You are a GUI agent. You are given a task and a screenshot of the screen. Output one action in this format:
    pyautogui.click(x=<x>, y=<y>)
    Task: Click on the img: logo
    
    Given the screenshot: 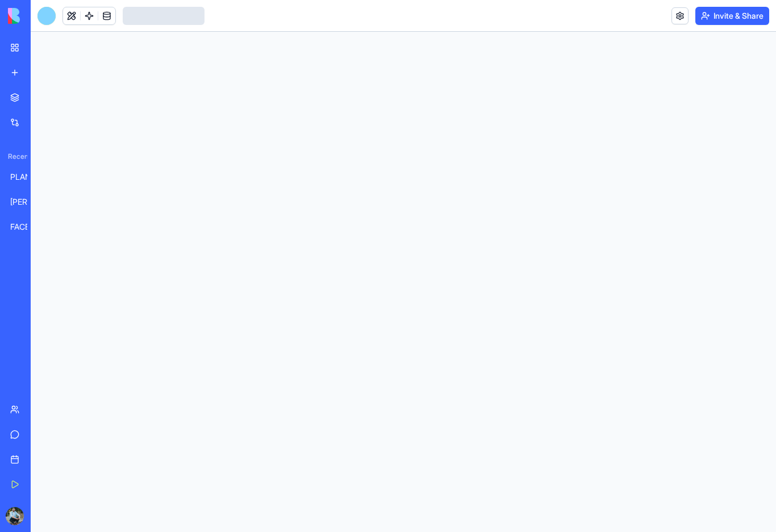 What is the action you would take?
    pyautogui.click(x=43, y=16)
    